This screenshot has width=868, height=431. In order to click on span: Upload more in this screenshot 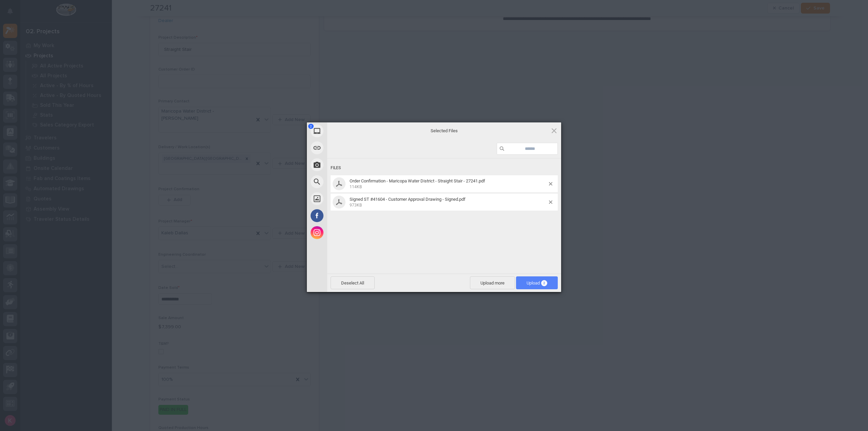, I will do `click(492, 283)`.